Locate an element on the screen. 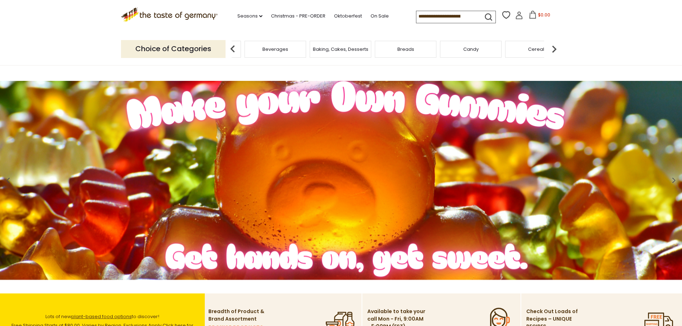 The image size is (682, 326). a: Beverages is located at coordinates (275, 49).